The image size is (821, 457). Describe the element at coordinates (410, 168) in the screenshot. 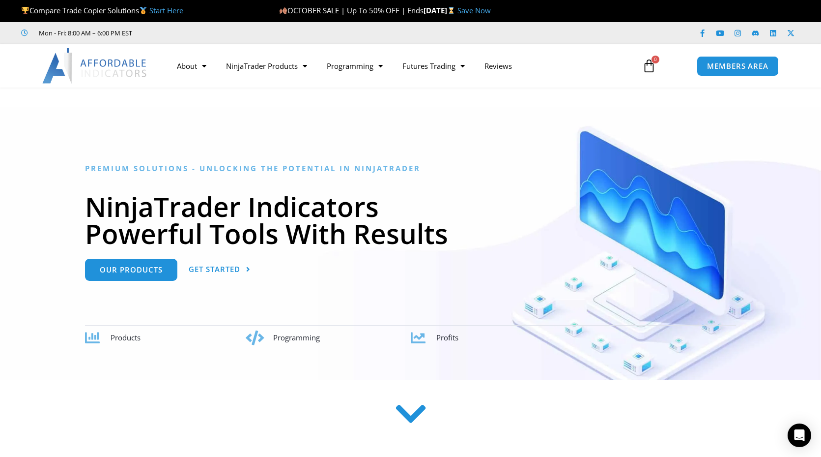

I see `h6: Premium Solutions - Unlocking the Potential in NinjaTrader` at that location.